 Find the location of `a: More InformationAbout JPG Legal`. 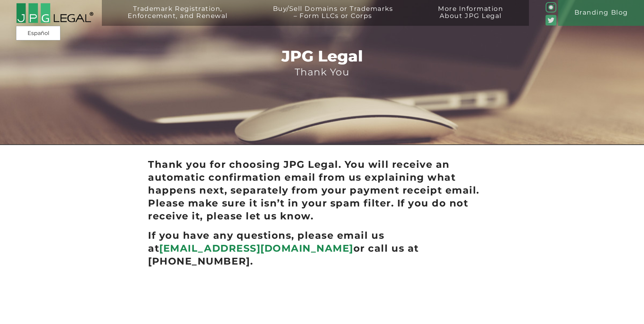

a: More InformationAbout JPG Legal is located at coordinates (470, 18).